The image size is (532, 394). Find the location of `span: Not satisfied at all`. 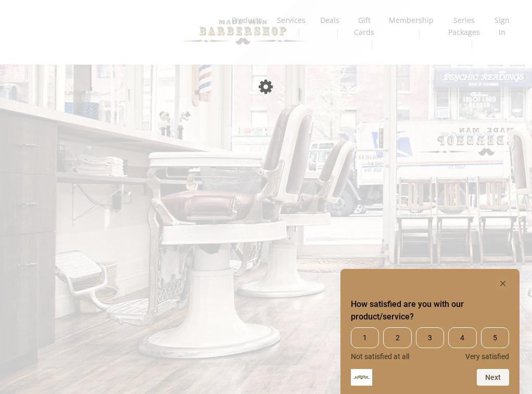

span: Not satisfied at all is located at coordinates (380, 356).